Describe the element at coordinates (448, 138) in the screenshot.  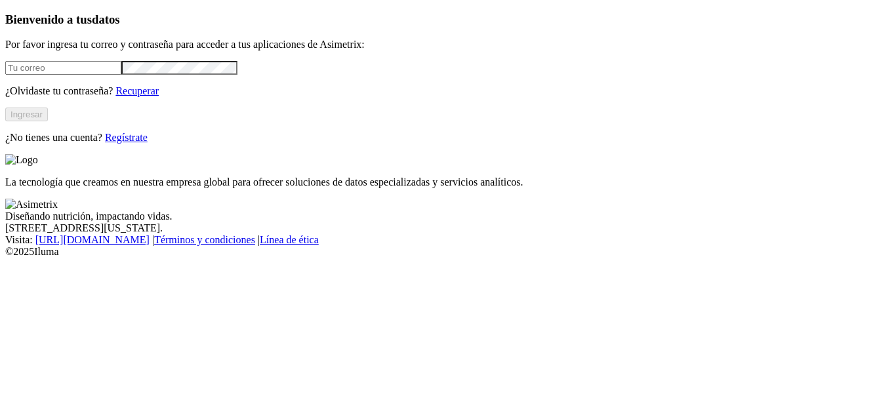
I see `p: ¿No tienes una cuenta?` at that location.